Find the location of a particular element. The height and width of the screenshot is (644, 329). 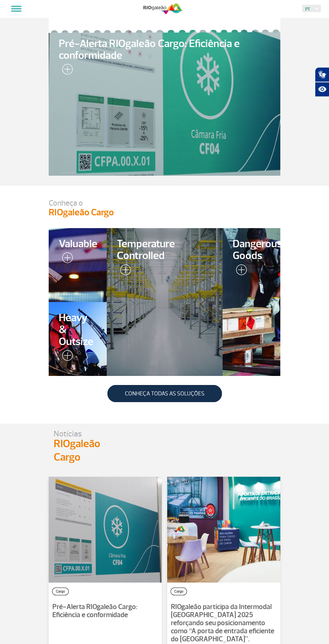

button: Abrir recursos assistivos. is located at coordinates (322, 89).